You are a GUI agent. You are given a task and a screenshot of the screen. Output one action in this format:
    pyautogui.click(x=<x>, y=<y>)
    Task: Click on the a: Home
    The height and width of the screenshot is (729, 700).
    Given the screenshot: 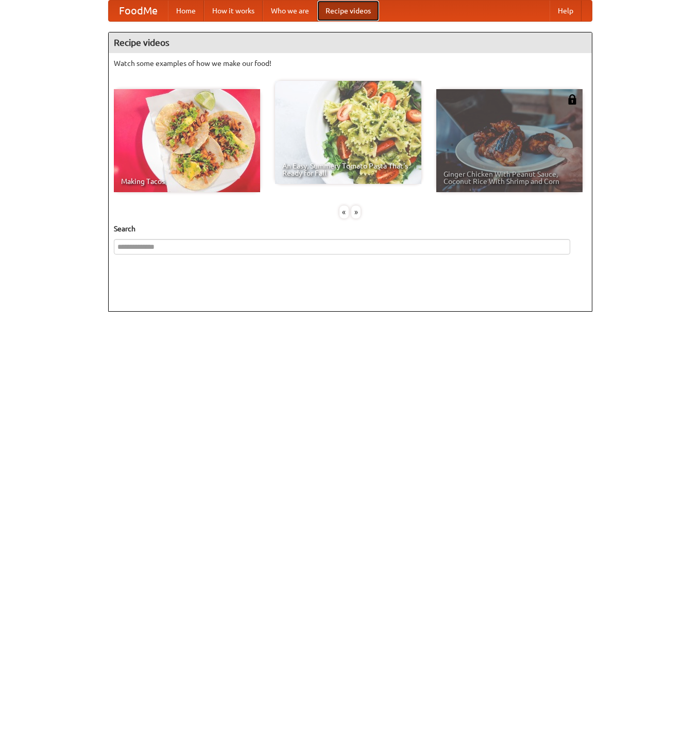 What is the action you would take?
    pyautogui.click(x=186, y=11)
    